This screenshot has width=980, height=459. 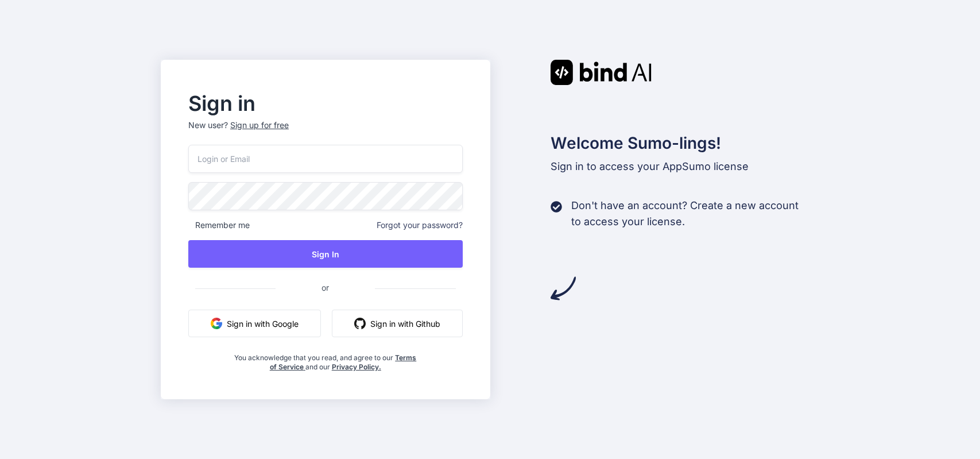 What do you see at coordinates (326, 132) in the screenshot?
I see `p: New user?` at bounding box center [326, 132].